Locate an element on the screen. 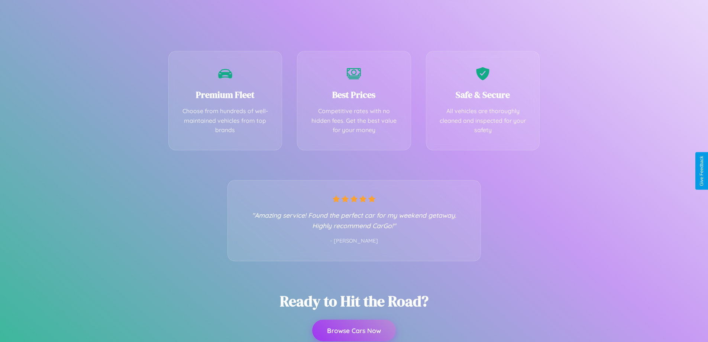 This screenshot has height=342, width=708. h3: Premium Fleet is located at coordinates (225, 94).